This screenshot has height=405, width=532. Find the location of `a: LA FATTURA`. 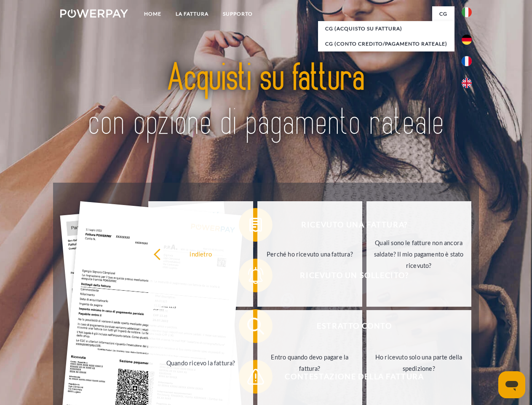

a: LA FATTURA is located at coordinates (192, 14).